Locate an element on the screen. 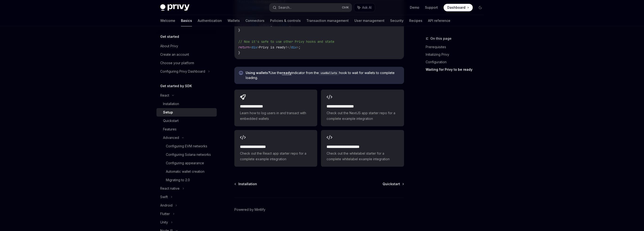 The width and height of the screenshot is (644, 231). div: Configuring Privy Dashboard is located at coordinates (183, 71).